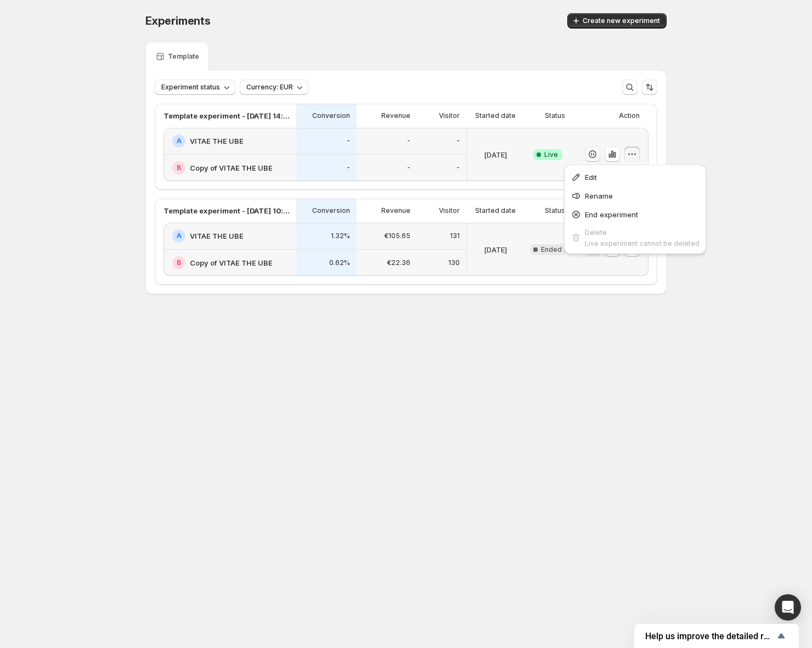  Describe the element at coordinates (629, 116) in the screenshot. I see `p: Action` at that location.